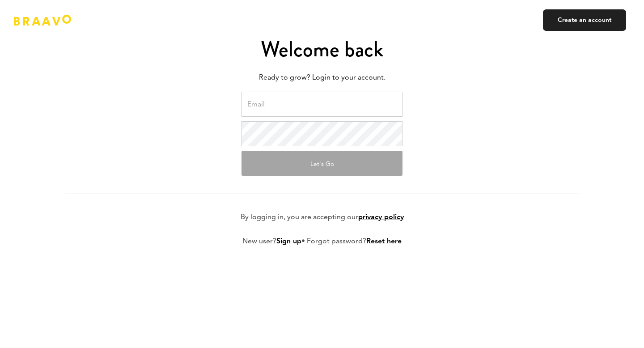  I want to click on span: Welcome back, so click(322, 49).